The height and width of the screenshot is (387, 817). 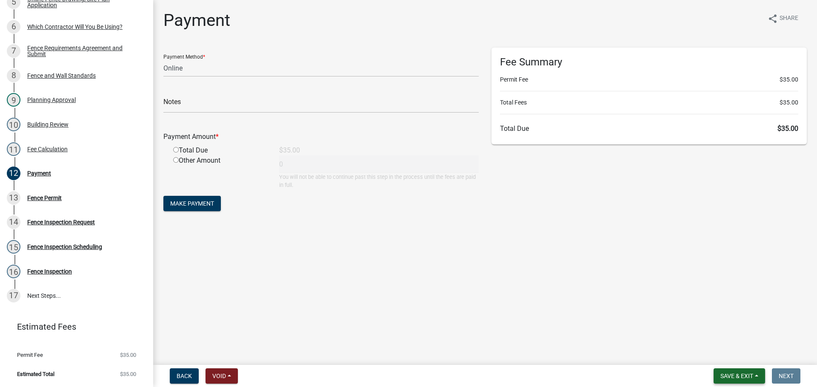 I want to click on div: 14, so click(x=14, y=222).